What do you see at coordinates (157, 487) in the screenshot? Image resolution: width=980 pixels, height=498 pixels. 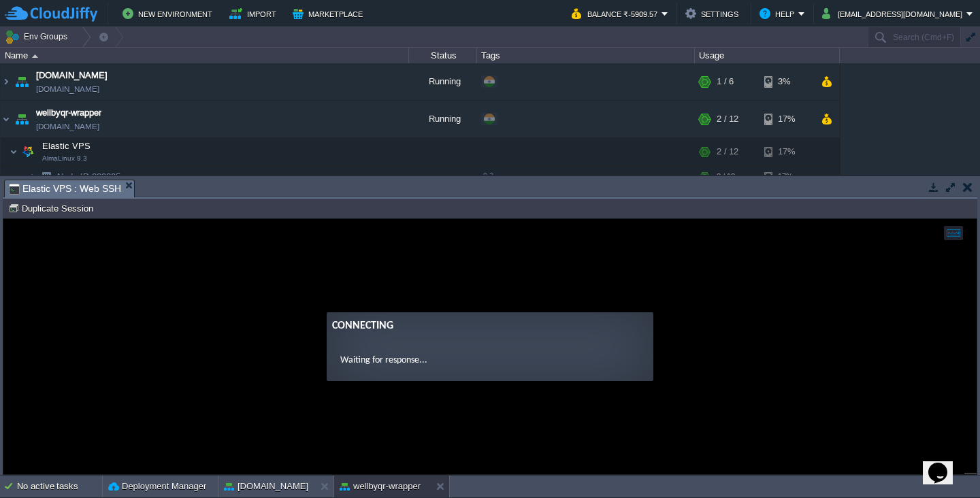 I see `button: Deployment Manager` at bounding box center [157, 487].